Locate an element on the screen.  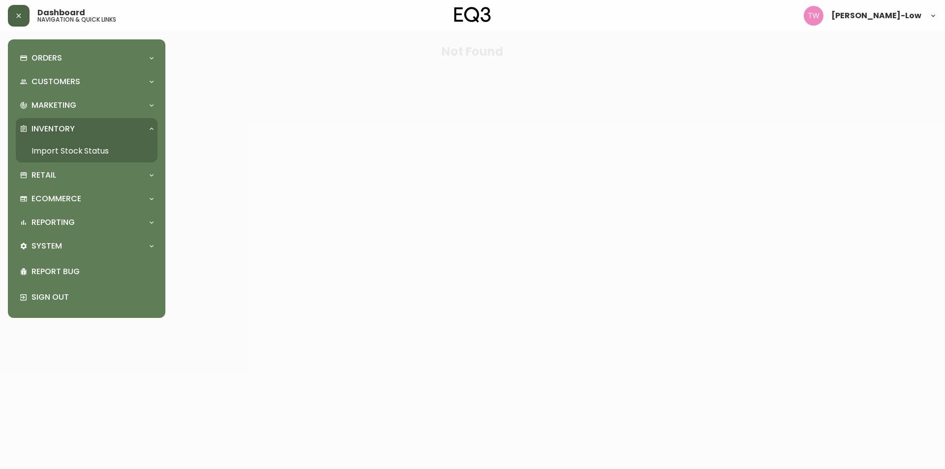
a: Import Stock Status is located at coordinates (87, 151).